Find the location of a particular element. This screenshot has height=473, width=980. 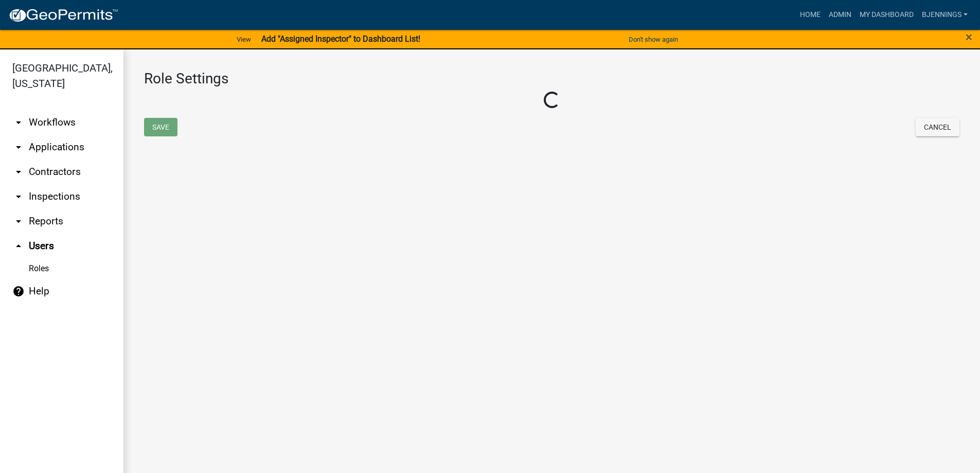

button: Save is located at coordinates (160, 127).